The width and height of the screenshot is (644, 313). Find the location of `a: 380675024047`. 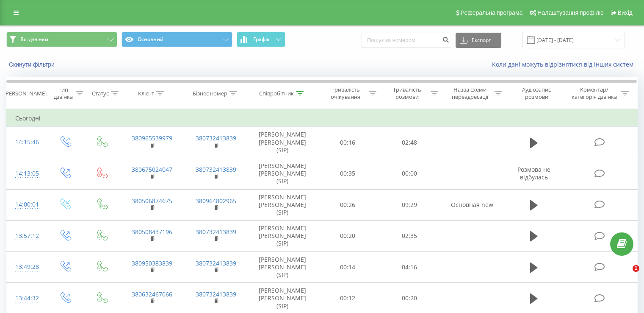

a: 380675024047 is located at coordinates (152, 169).